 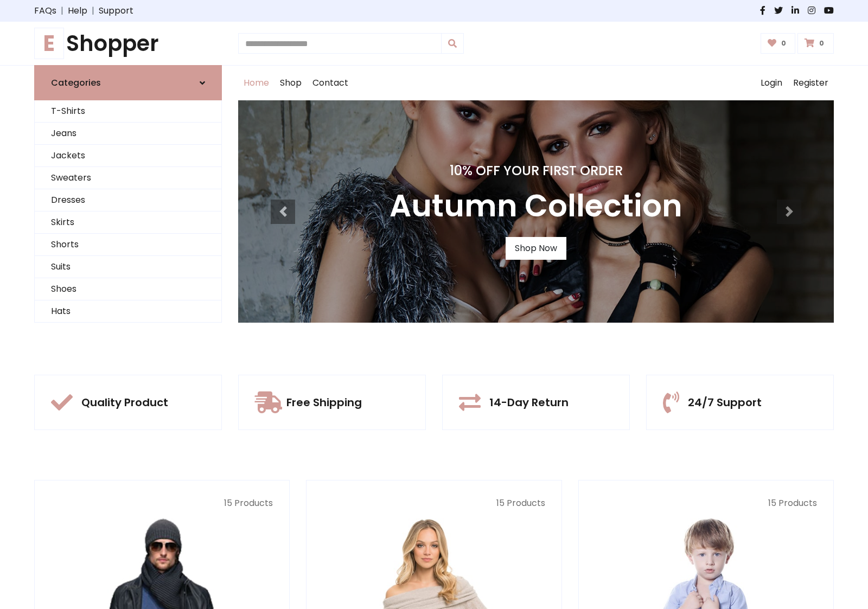 I want to click on h4: 10% Off Your First Order, so click(x=536, y=171).